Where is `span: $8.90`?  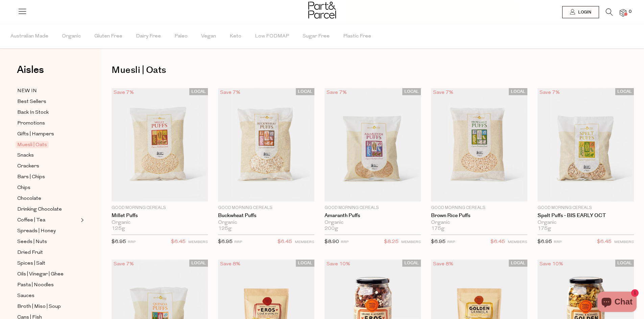 span: $8.90 is located at coordinates (332, 242).